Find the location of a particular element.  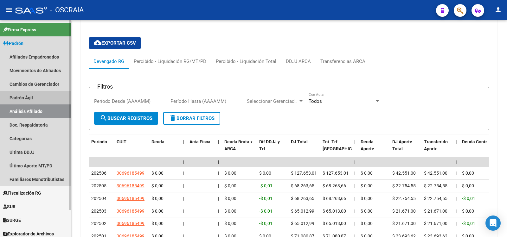

mat-icon: delete is located at coordinates (173, 118).